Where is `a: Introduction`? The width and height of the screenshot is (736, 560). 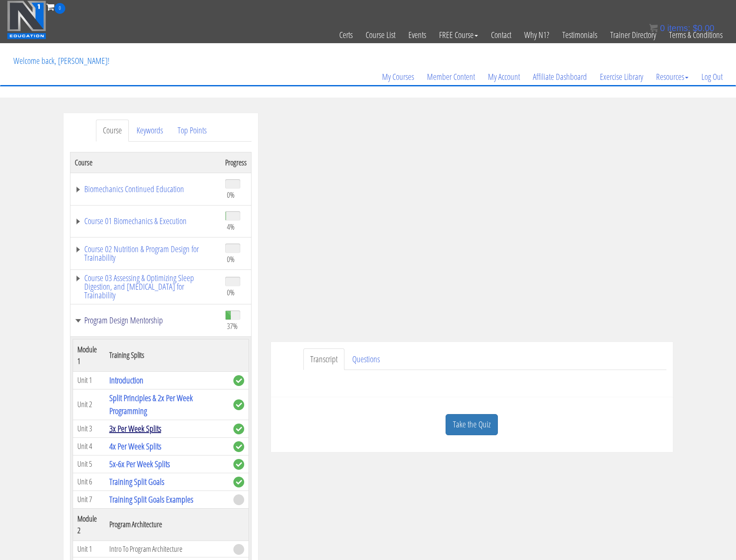
a: Introduction is located at coordinates (126, 380).